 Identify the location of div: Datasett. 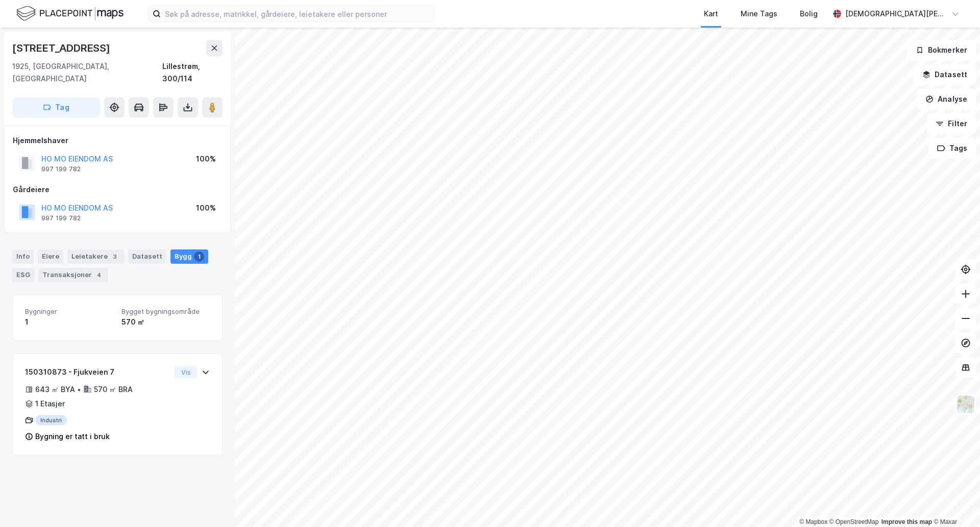
(147, 257).